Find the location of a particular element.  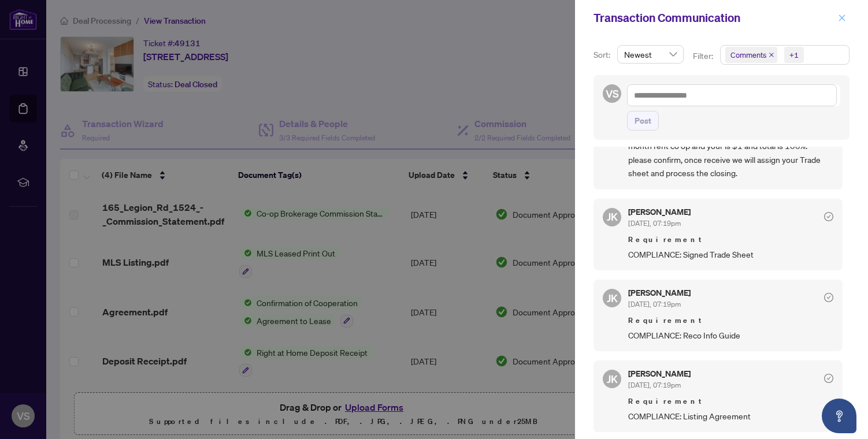

div: Transaction Communication is located at coordinates (713, 18).